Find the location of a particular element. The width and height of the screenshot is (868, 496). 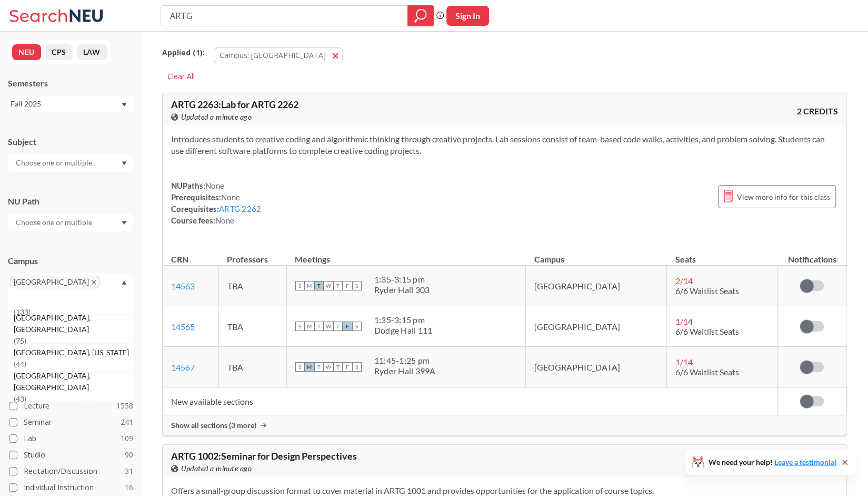

span: 2 CREDITS is located at coordinates (818, 111).